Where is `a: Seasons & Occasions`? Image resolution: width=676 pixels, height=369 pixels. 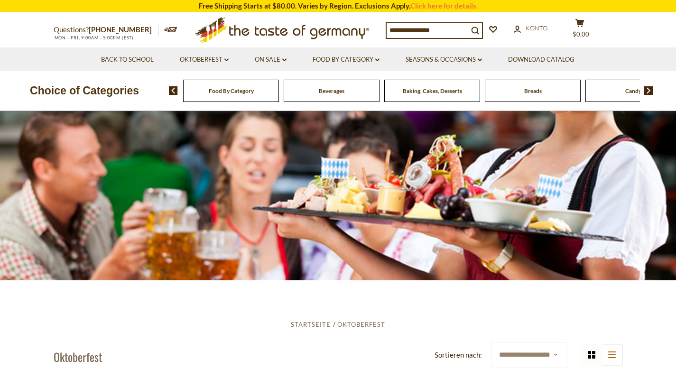
a: Seasons & Occasions is located at coordinates (444, 60).